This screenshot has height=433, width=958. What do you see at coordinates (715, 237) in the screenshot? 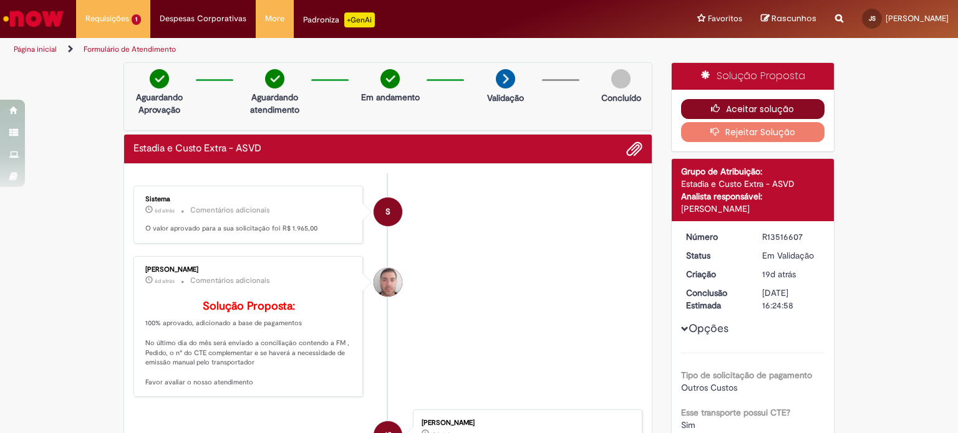
I see `dt: Número` at bounding box center [715, 237].